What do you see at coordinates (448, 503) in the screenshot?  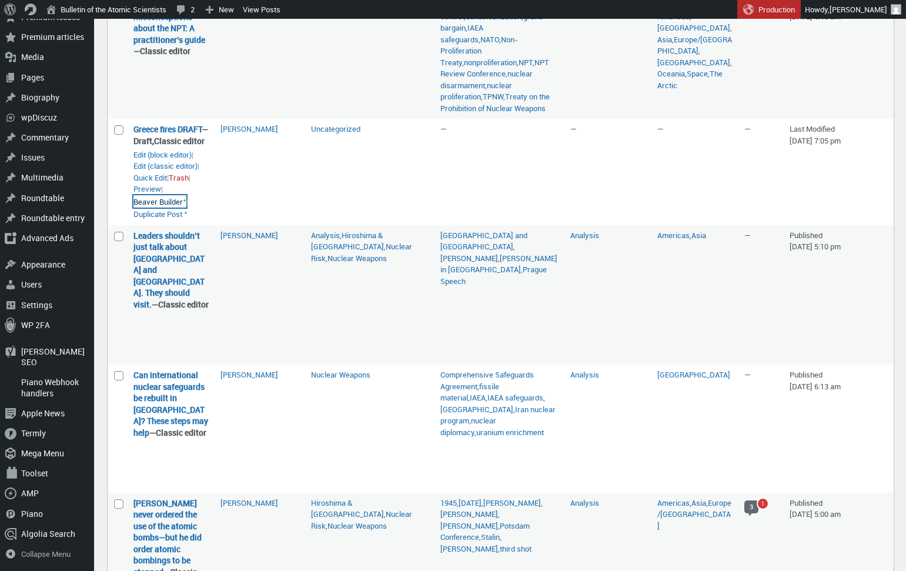 I see `a: 1945` at bounding box center [448, 503].